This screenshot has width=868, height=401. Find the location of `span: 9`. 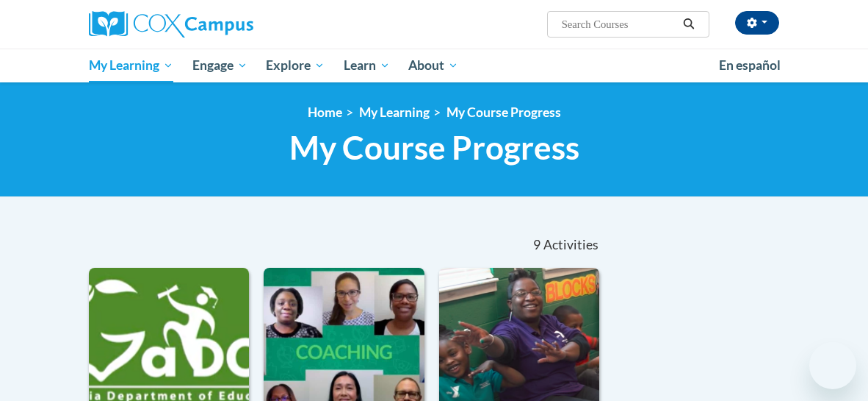

span: 9 is located at coordinates (537, 245).